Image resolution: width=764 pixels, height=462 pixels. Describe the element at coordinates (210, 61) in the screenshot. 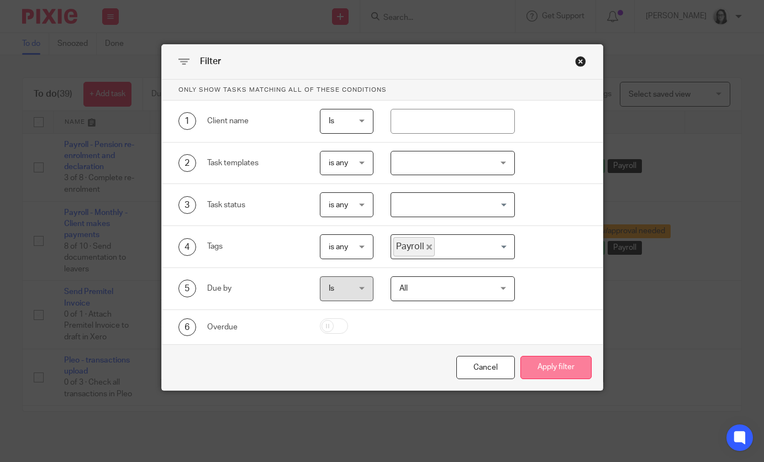

I see `span: Filter` at that location.